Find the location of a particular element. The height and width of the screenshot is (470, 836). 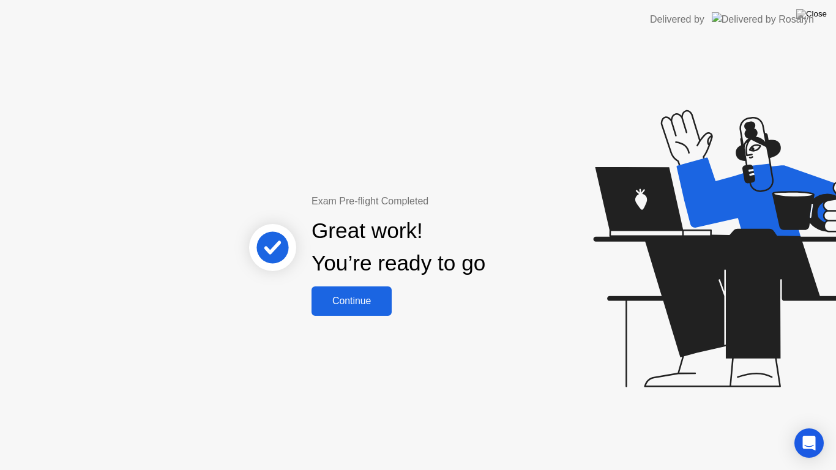

div: Exam Pre-flight Completed is located at coordinates (438, 201).